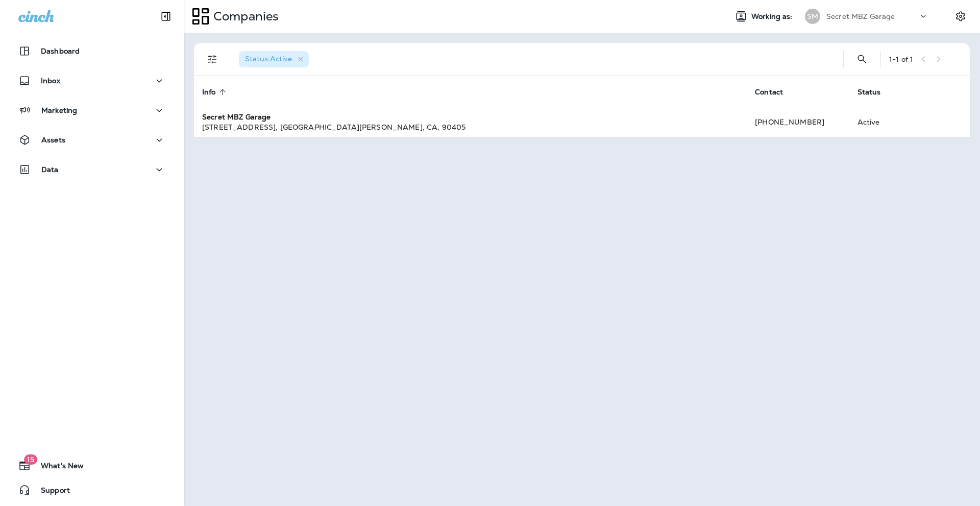  What do you see at coordinates (50, 81) in the screenshot?
I see `p: Inbox` at bounding box center [50, 81].